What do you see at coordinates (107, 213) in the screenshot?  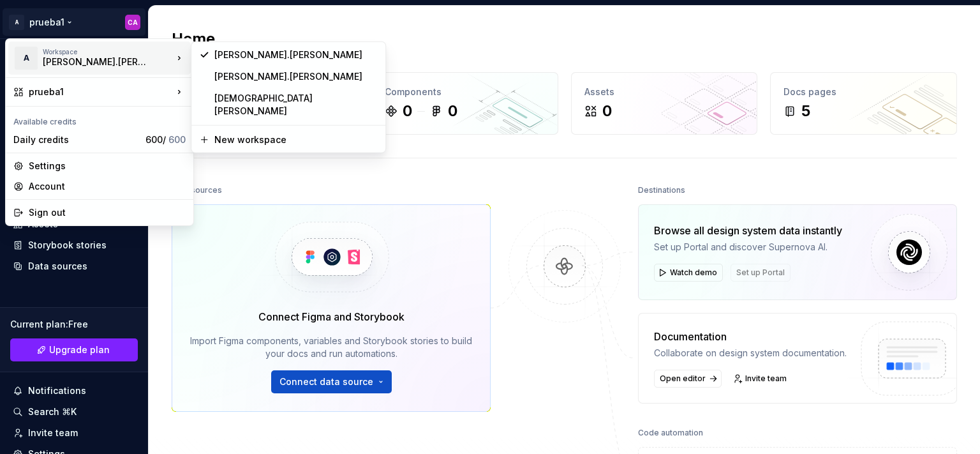 I see `div: Sign out` at bounding box center [107, 213].